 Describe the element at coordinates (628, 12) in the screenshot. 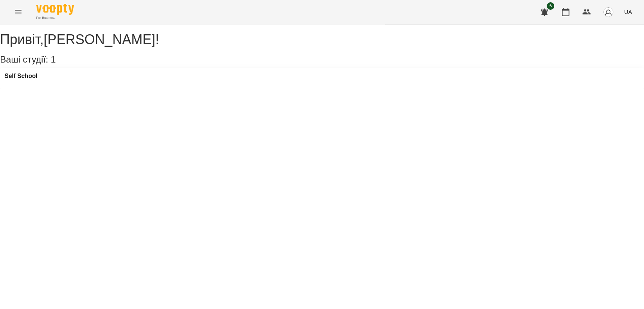

I see `button: UA` at that location.